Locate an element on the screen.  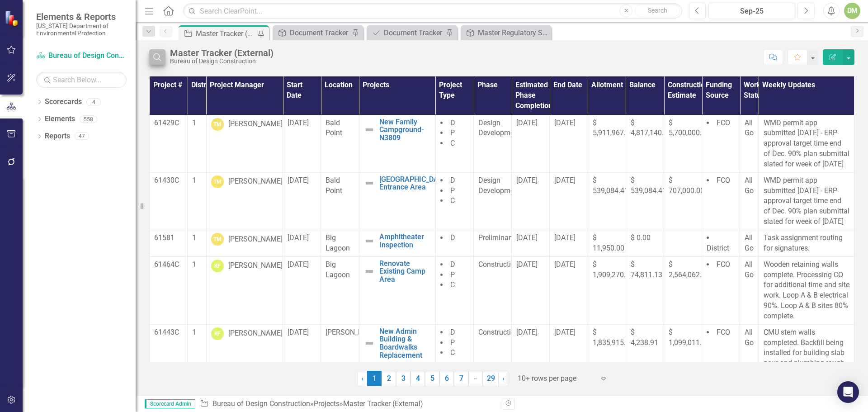
span: $ 2,564,062.72 is located at coordinates (689, 269).